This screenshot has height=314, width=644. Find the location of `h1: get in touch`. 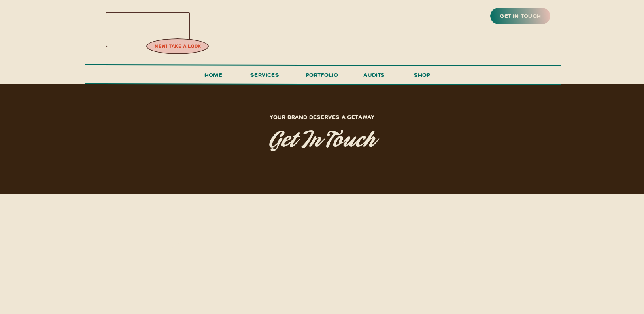

h1: get in touch is located at coordinates (322, 141).